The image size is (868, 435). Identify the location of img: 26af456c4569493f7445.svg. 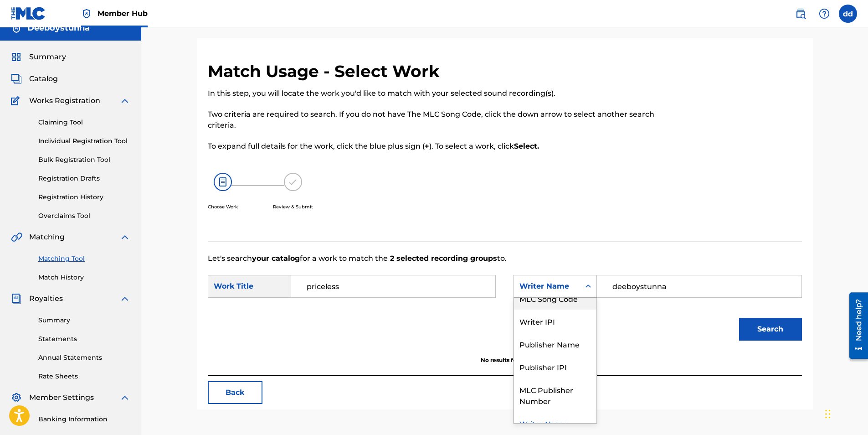
(223, 182).